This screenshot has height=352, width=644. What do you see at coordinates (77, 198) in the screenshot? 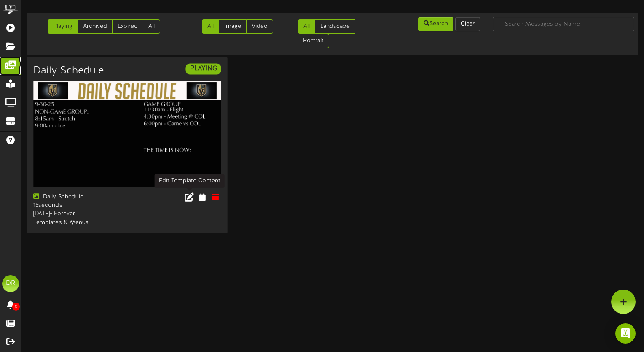
I see `div: Daily Schedule` at bounding box center [77, 198].